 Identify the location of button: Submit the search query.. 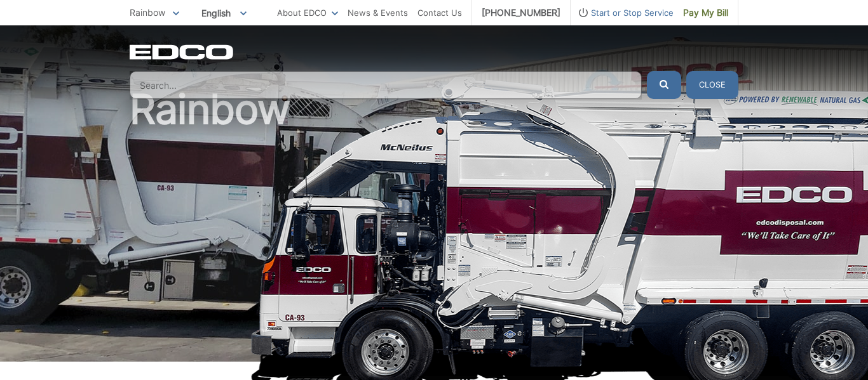
(664, 85).